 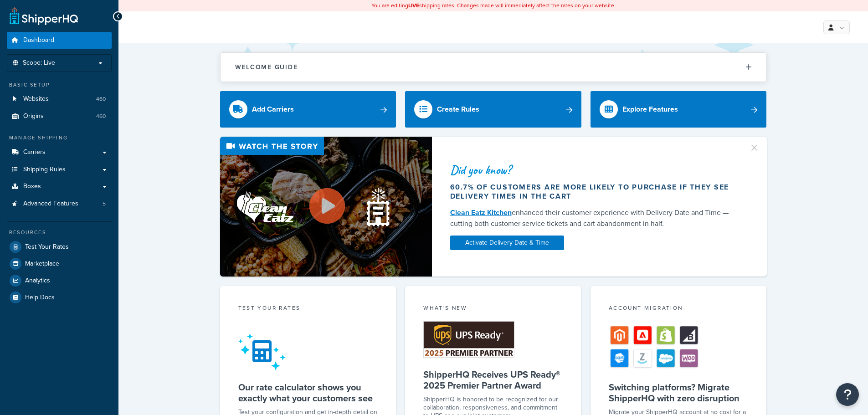 I want to click on li: Help Docs, so click(x=59, y=297).